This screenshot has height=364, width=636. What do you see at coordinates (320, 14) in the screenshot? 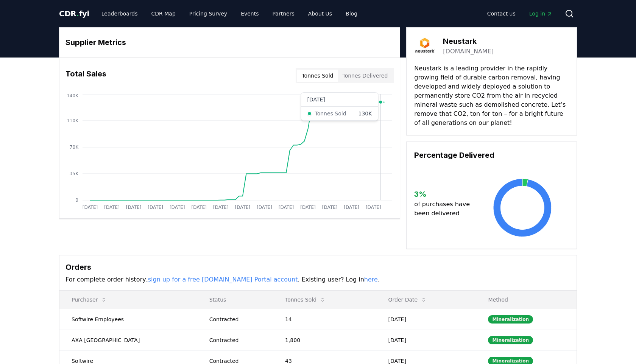
I see `a: About Us` at bounding box center [320, 14].